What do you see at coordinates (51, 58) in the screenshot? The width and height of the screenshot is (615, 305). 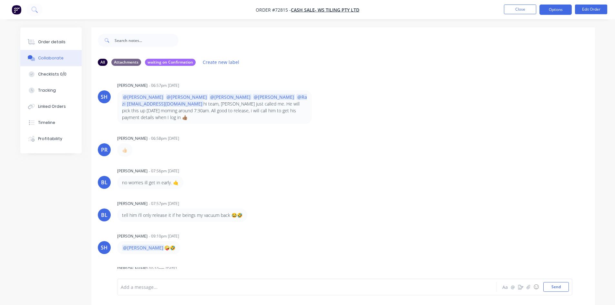 I see `div: Collaborate` at bounding box center [51, 58].